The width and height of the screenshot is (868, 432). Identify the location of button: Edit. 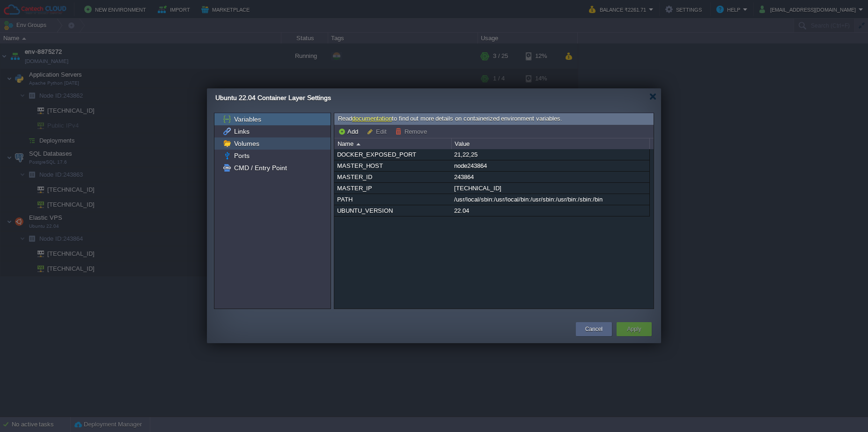
(378, 132).